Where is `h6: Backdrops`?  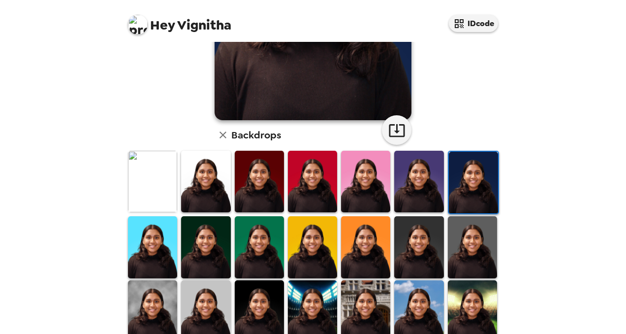
h6: Backdrops is located at coordinates (256, 135).